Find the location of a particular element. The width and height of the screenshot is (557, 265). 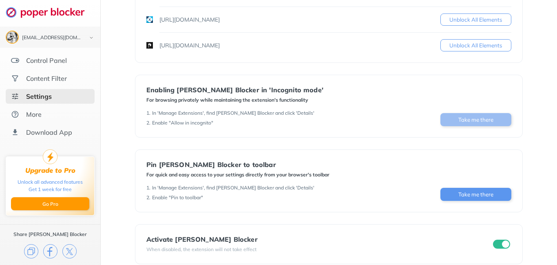

div: For quick and easy access to your settings directly from your browser's toolbar is located at coordinates (238, 175).